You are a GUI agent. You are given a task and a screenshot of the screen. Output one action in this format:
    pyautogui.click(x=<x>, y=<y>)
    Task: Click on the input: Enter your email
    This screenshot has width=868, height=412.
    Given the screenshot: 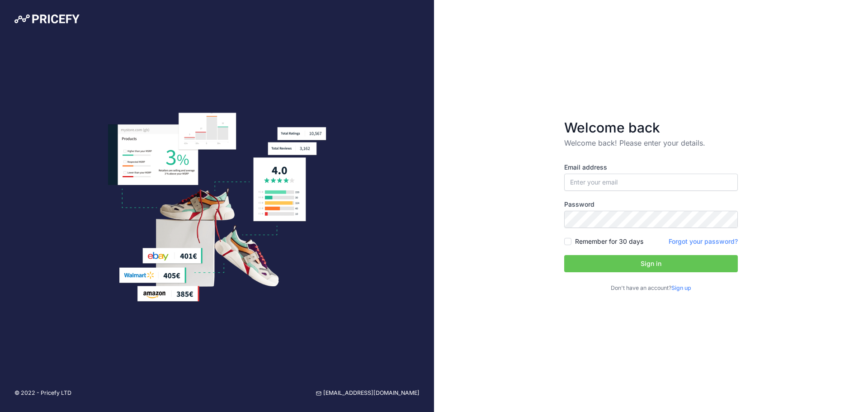 What is the action you would take?
    pyautogui.click(x=650, y=183)
    